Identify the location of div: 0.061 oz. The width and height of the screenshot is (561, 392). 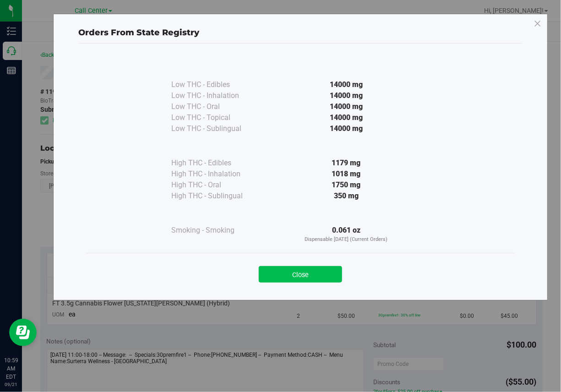
(346, 234).